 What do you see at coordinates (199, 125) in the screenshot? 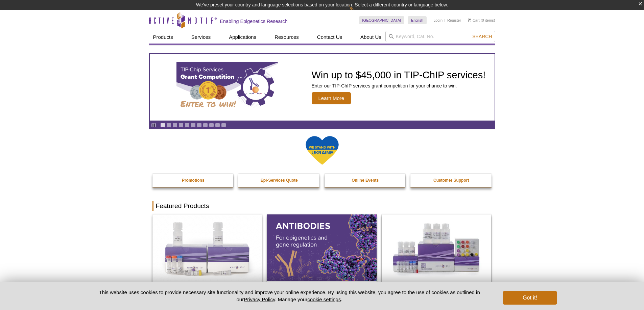
I see `a: Go to slide 7` at bounding box center [199, 125].